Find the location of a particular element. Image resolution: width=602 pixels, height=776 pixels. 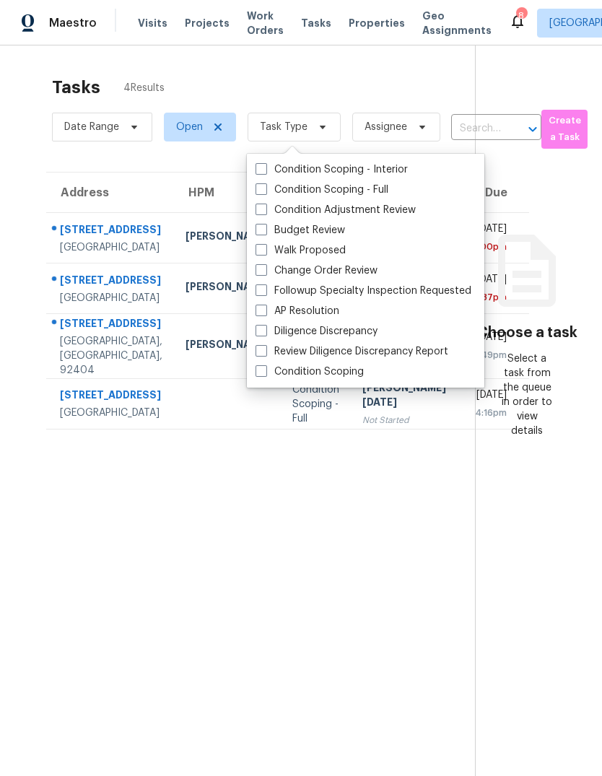

label: Change Order Review is located at coordinates (316, 271).